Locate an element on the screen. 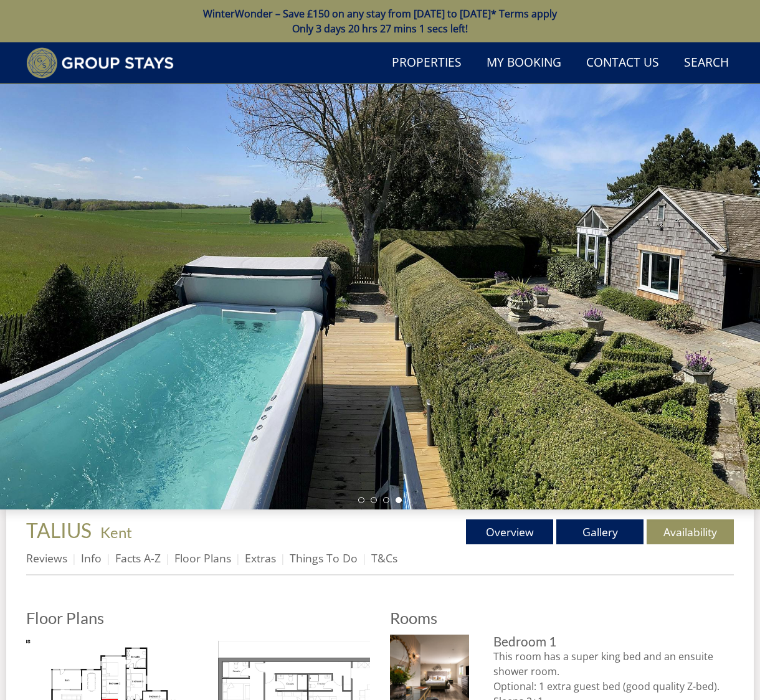 This screenshot has width=760, height=700. a: Reviews is located at coordinates (46, 558).